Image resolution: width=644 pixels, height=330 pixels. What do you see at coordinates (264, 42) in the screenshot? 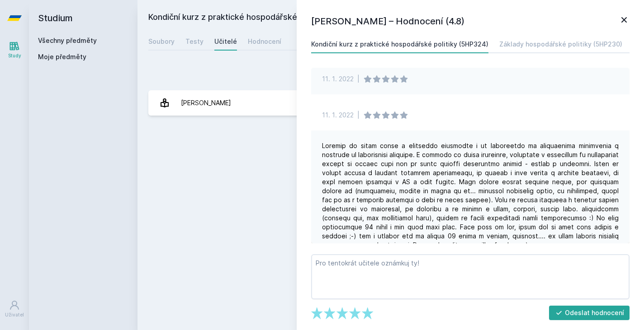
I see `a: Hodnocení` at bounding box center [264, 42].